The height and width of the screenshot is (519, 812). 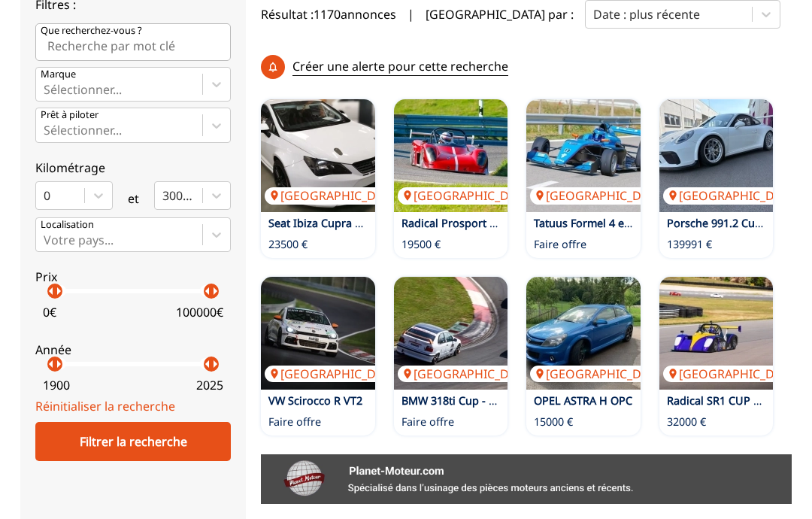 What do you see at coordinates (67, 225) in the screenshot?
I see `p: Localisation` at bounding box center [67, 225].